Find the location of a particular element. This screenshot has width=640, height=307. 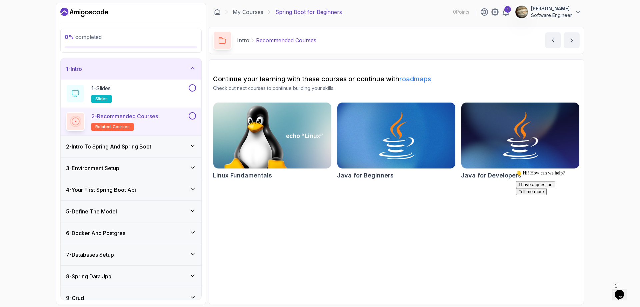

p: Intro is located at coordinates (243, 40).